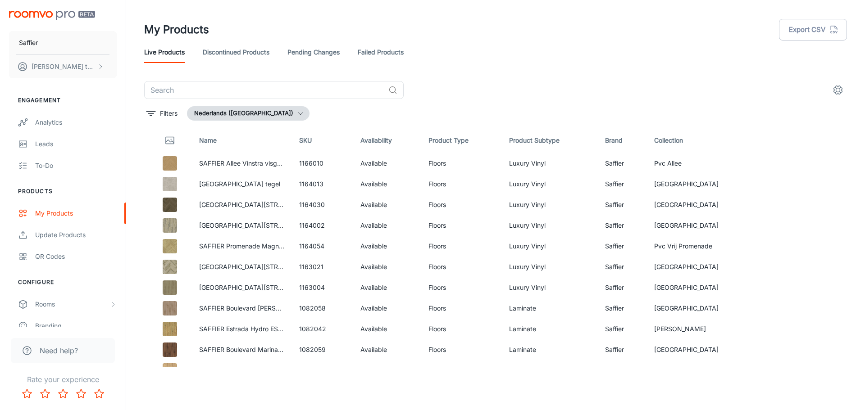  What do you see at coordinates (322, 141) in the screenshot?
I see `th: SKU` at bounding box center [322, 141].